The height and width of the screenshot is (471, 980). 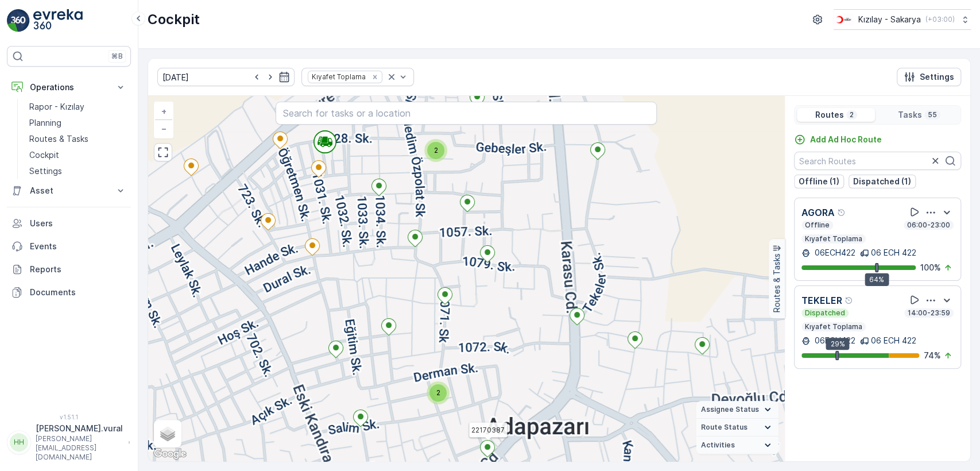 What do you see at coordinates (825, 313) in the screenshot?
I see `p: Dispatched` at bounding box center [825, 313].